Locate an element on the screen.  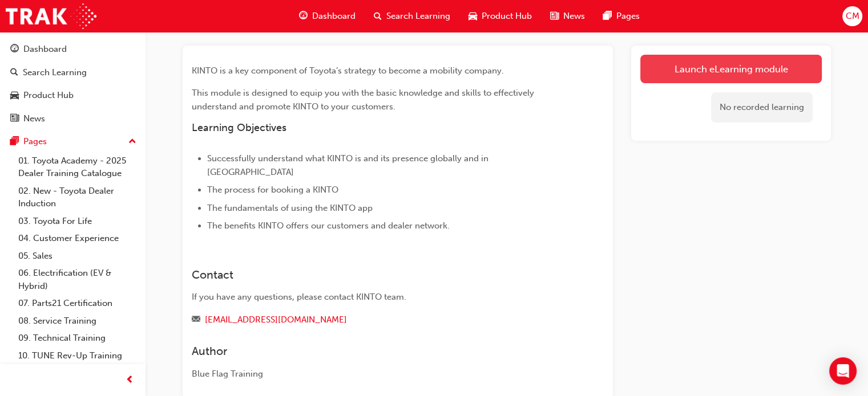
span: Product Hub is located at coordinates (506, 16).